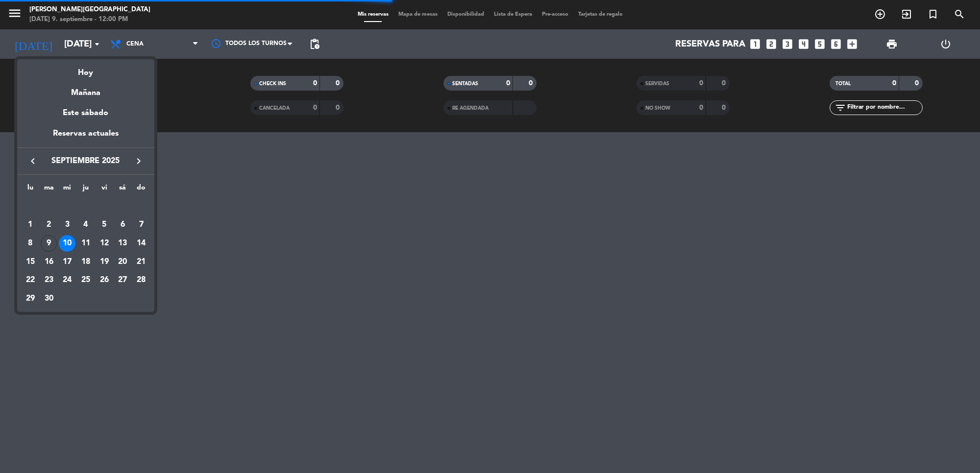 The height and width of the screenshot is (473, 980). I want to click on div: 21, so click(141, 262).